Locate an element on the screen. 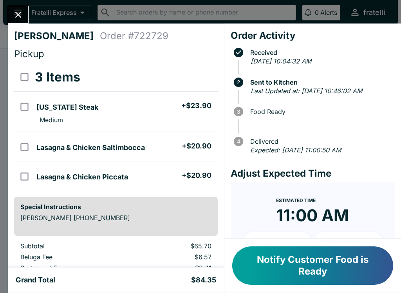 The image size is (401, 293). time: 11:00 AM is located at coordinates (313, 216).